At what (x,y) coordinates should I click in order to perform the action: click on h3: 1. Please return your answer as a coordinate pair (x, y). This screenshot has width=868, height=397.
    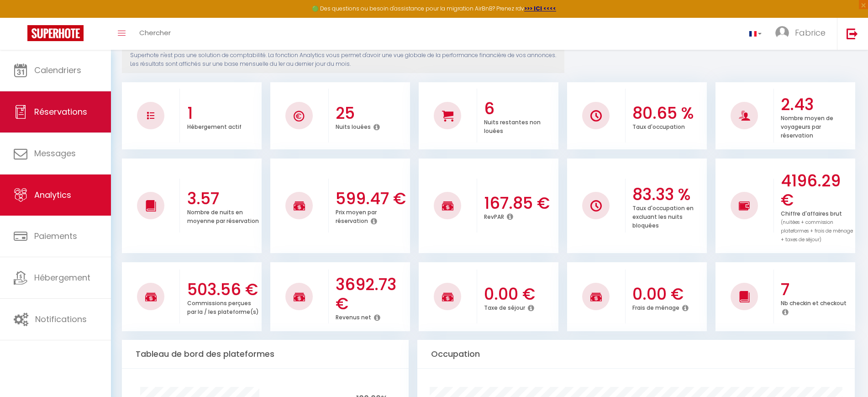
    Looking at the image, I should click on (223, 113).